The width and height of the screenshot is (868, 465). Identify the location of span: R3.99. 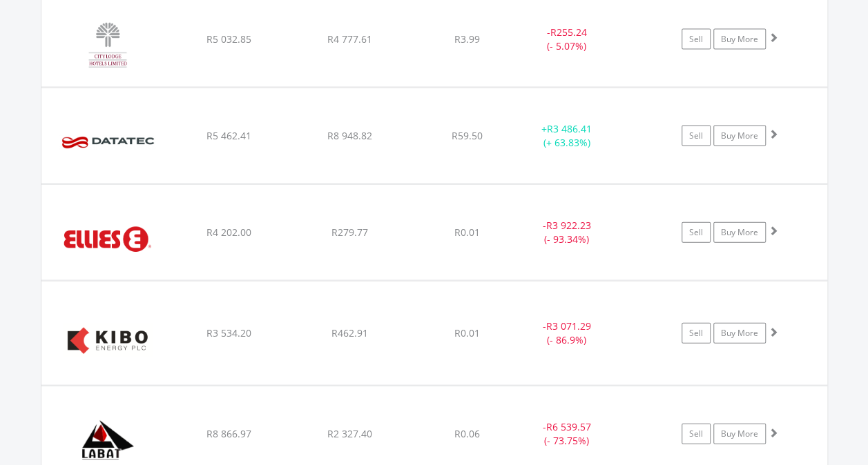
(467, 39).